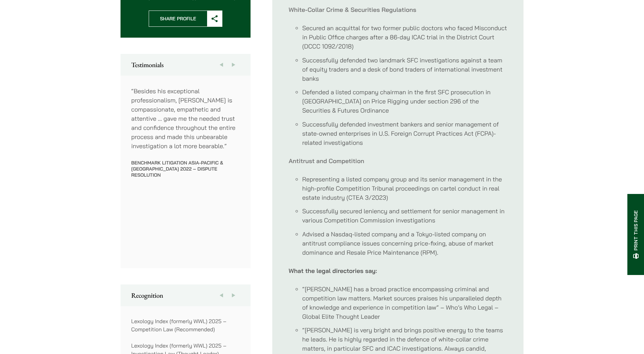 The width and height of the screenshot is (644, 354). What do you see at coordinates (405, 133) in the screenshot?
I see `li: Successfully defended investment bankers and senior management of state-owned enterprises in U.S....` at bounding box center [405, 133].